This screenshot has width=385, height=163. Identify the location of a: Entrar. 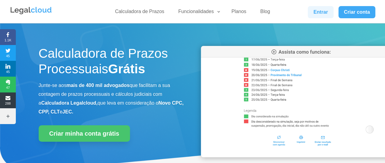
(321, 12).